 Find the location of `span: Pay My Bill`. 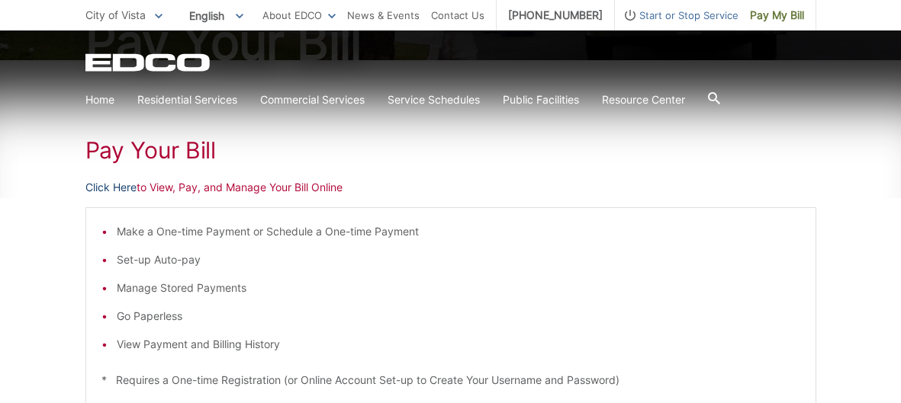

span: Pay My Bill is located at coordinates (776, 15).